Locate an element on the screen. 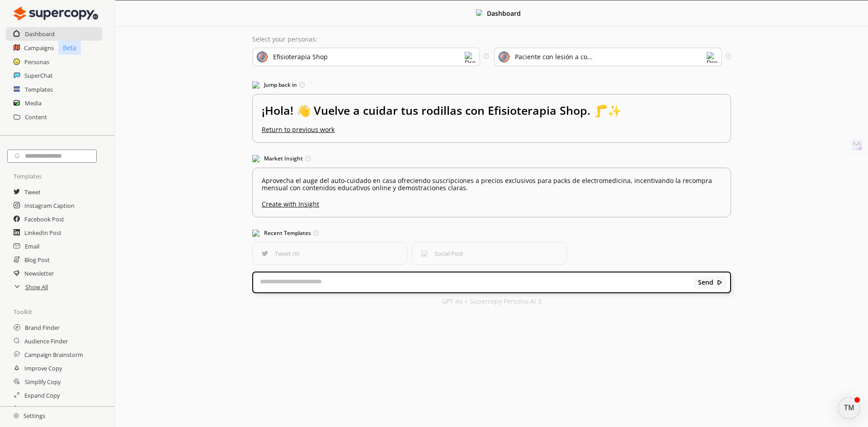 The height and width of the screenshot is (427, 868). a: Media is located at coordinates (33, 103).